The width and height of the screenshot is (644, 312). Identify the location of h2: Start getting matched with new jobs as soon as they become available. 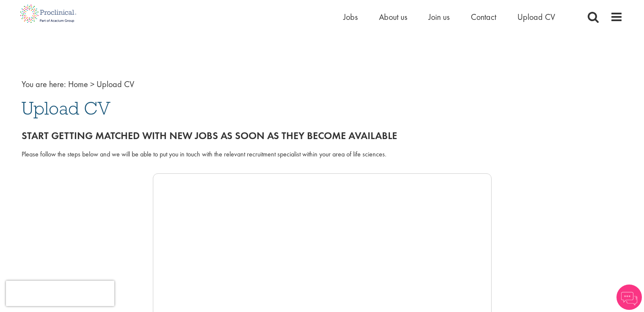
(322, 136).